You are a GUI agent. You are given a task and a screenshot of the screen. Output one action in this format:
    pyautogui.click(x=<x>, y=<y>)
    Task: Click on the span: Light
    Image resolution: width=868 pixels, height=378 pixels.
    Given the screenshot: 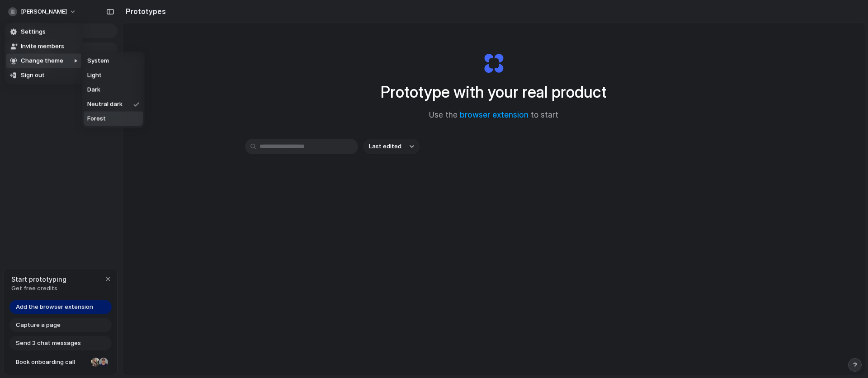 What is the action you would take?
    pyautogui.click(x=94, y=76)
    